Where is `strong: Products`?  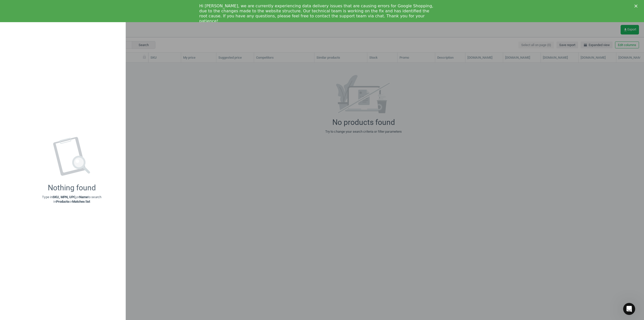 strong: Products is located at coordinates (63, 201).